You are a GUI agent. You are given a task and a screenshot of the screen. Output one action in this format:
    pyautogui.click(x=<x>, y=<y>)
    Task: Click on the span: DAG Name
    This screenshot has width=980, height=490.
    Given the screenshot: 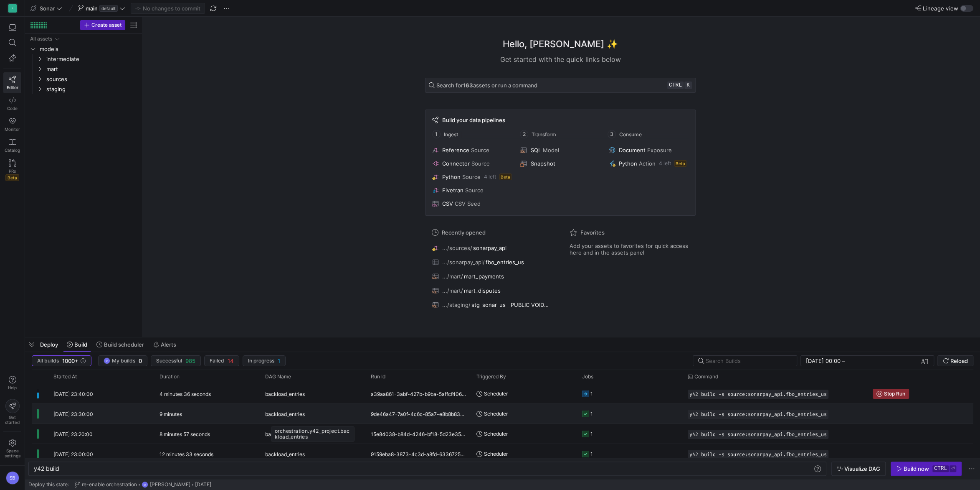 What is the action you would take?
    pyautogui.click(x=278, y=376)
    